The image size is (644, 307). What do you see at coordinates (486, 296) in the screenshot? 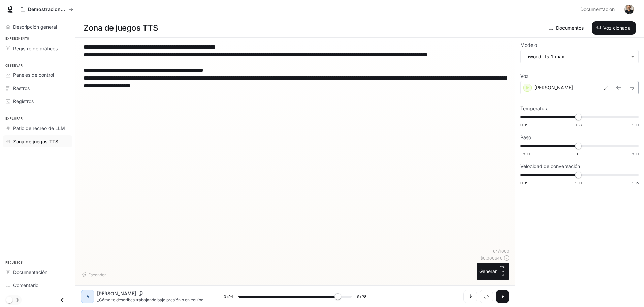
I see `button: Inspeccionar` at bounding box center [486, 296].